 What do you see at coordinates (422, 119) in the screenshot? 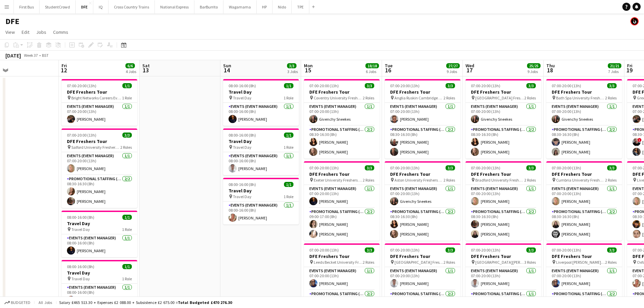
I see `div: 07:00-20:00 (13h)3/3DFE Freshers Tour Anglia Ruskin Cambridge Freshers Fair2 RolesEvents (Event M...` at bounding box center [422, 119].